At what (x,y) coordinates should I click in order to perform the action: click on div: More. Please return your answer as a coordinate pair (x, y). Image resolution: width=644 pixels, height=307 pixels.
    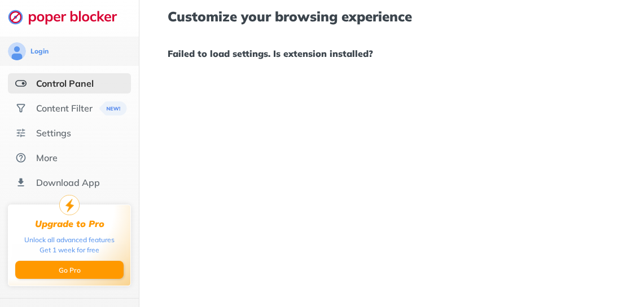
    Looking at the image, I should click on (47, 158).